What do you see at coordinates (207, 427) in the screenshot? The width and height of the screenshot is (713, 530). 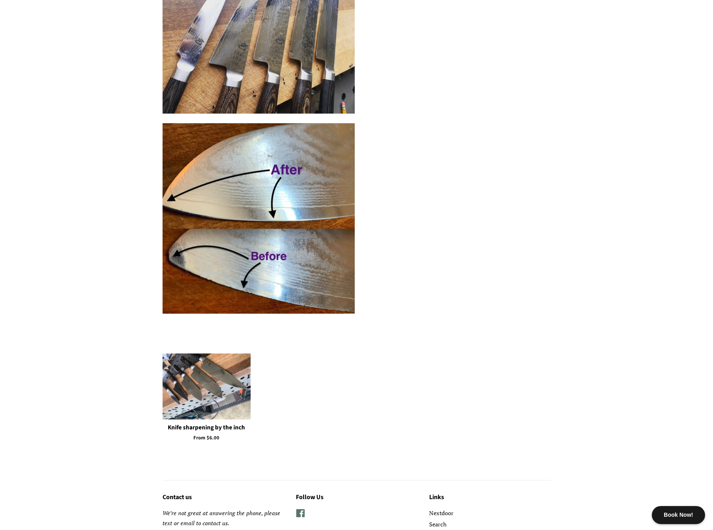 I see `p: Knife sharpening by the inch` at bounding box center [207, 427].